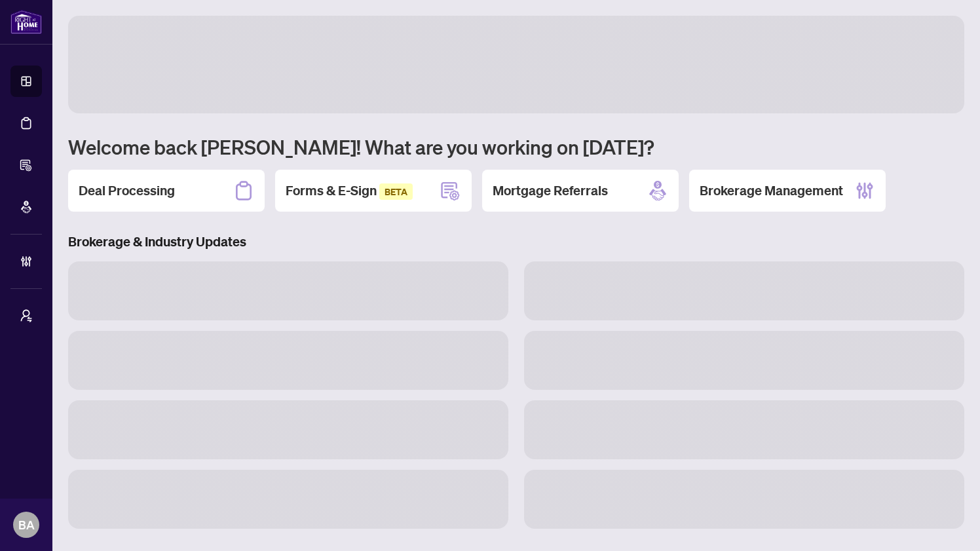 This screenshot has width=980, height=551. Describe the element at coordinates (27, 22) in the screenshot. I see `img: logo` at that location.